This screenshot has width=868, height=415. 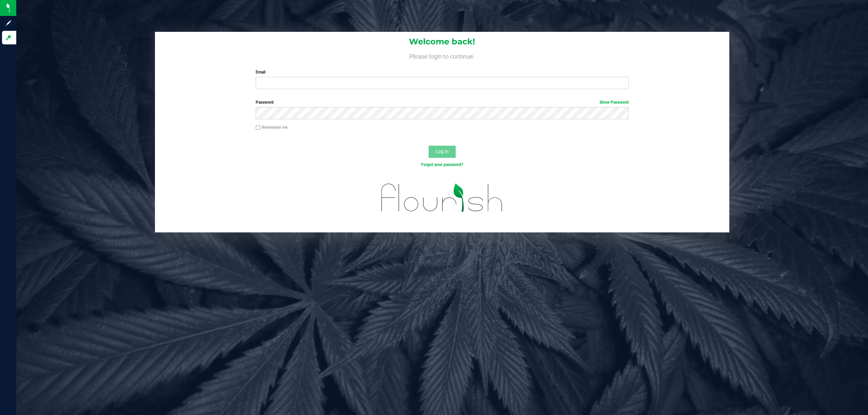 What do you see at coordinates (258, 128) in the screenshot?
I see `input: Remember me` at bounding box center [258, 128].